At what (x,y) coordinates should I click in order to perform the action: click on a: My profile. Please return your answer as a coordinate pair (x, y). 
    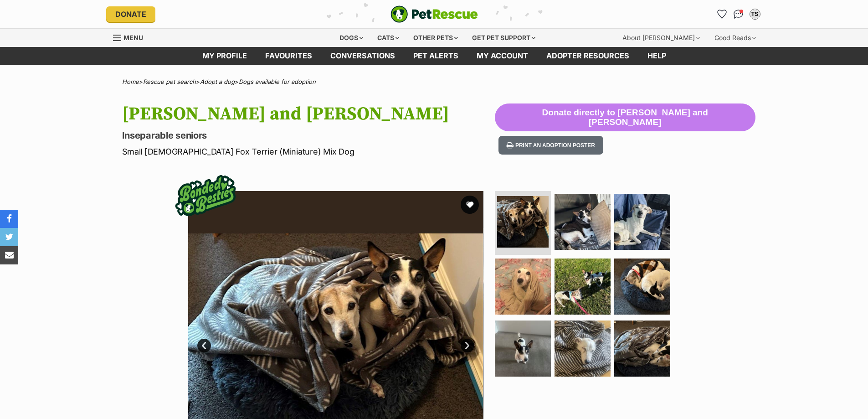
    Looking at the image, I should click on (224, 56).